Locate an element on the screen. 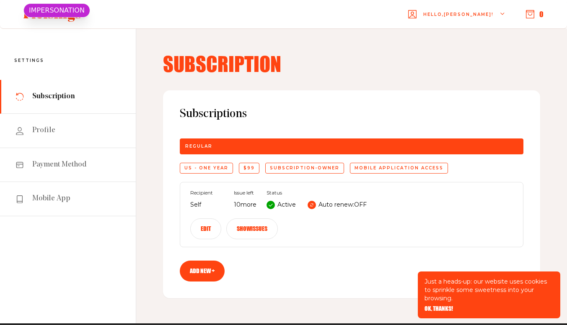 Image resolution: width=567 pixels, height=325 pixels. div: subscription-owner is located at coordinates (304, 168).